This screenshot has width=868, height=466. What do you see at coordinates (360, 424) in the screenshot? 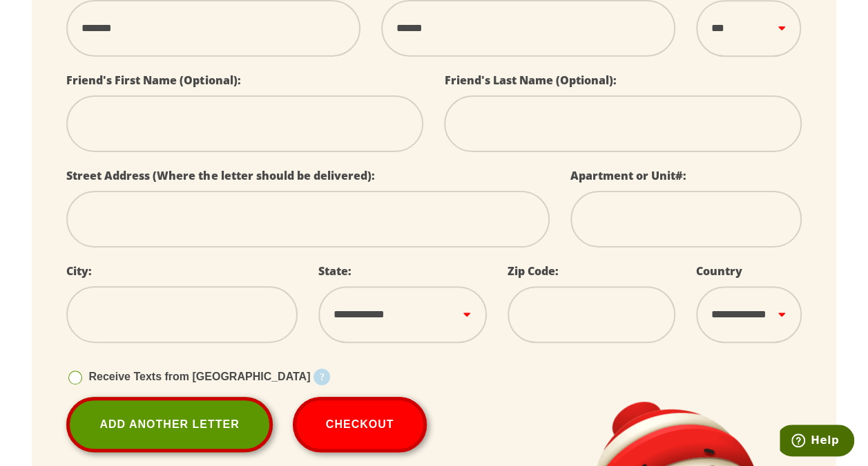
I see `button: Checkout` at bounding box center [360, 424].